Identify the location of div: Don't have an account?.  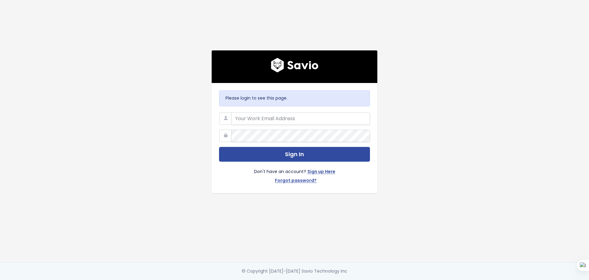
(295, 173).